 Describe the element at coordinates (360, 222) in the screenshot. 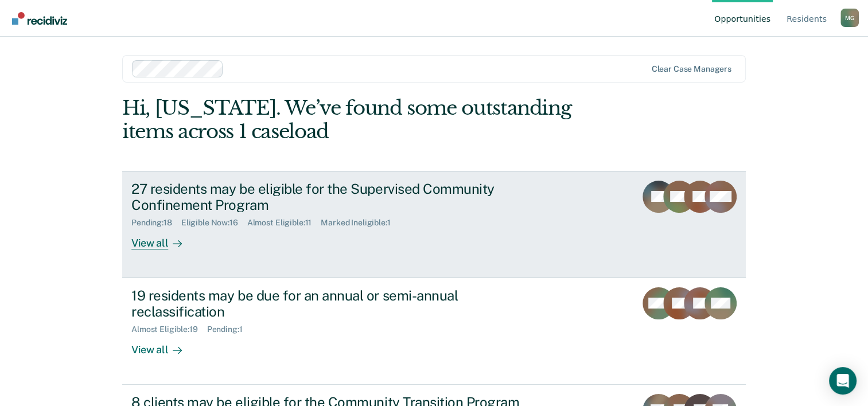

I see `div: Marked Ineligible : 1` at that location.